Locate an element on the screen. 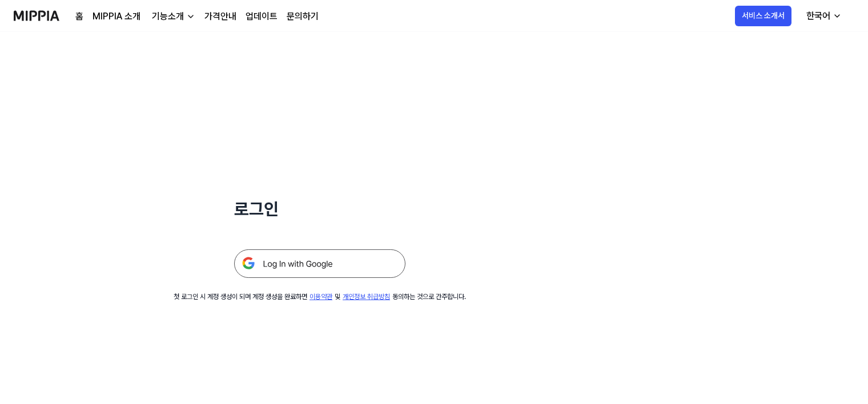 Image resolution: width=868 pixels, height=404 pixels. h1: 로그인 is located at coordinates (320, 209).